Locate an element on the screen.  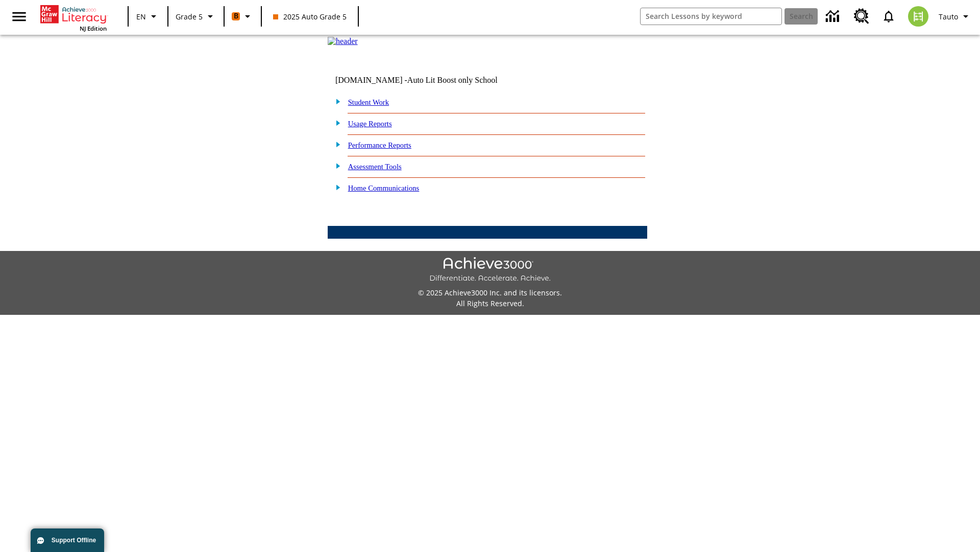
a: Student Work is located at coordinates (368, 102).